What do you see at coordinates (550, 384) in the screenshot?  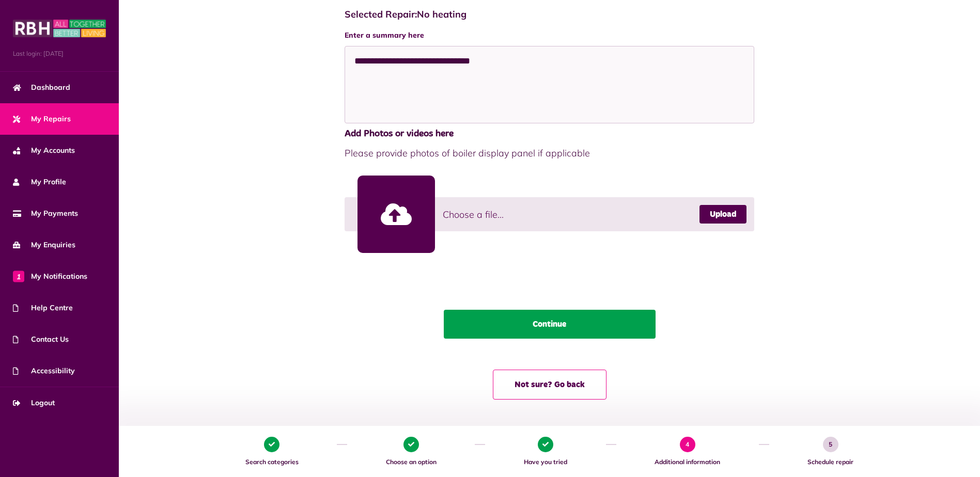 I see `button: Not sure? Go back` at bounding box center [550, 384].